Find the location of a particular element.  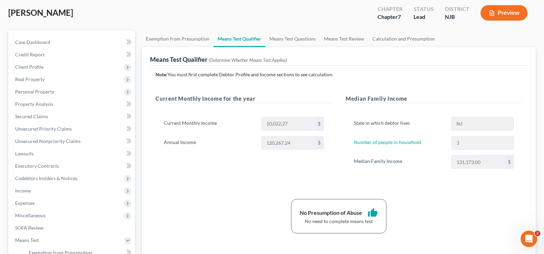

input: State is located at coordinates (483, 124).